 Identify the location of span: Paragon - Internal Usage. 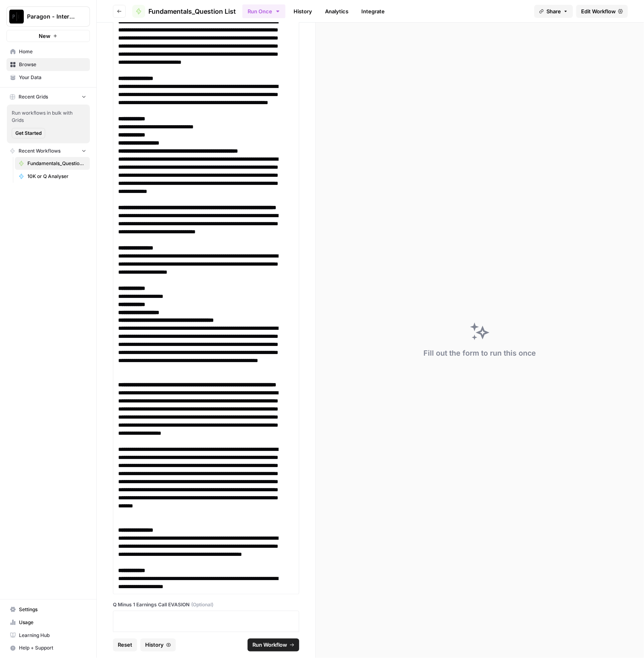
(51, 17).